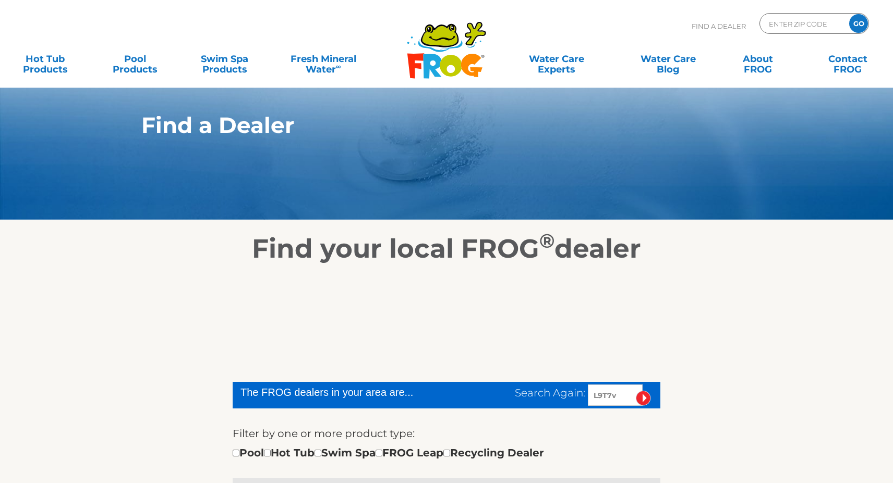 The image size is (893, 483). I want to click on a: Water CareBlog, so click(668, 59).